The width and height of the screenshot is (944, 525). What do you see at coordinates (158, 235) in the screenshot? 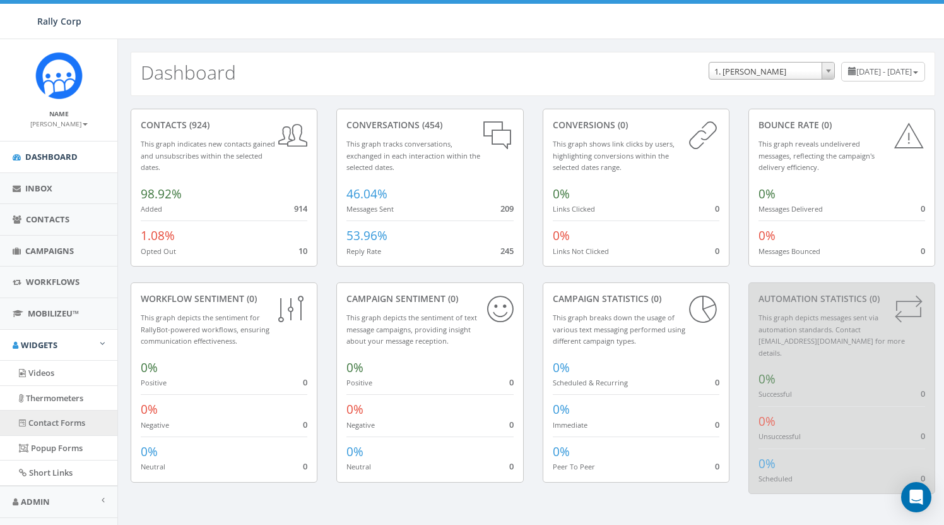
I see `span: 1.08%` at bounding box center [158, 235].